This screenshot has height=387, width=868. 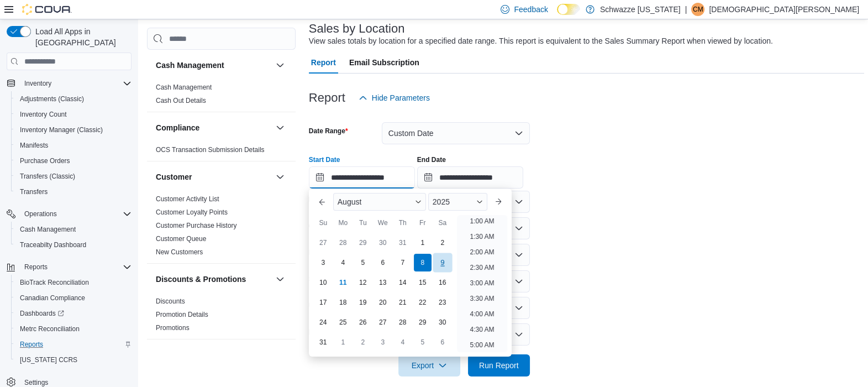 What do you see at coordinates (73, 360) in the screenshot?
I see `span: Washington CCRS` at bounding box center [73, 360].